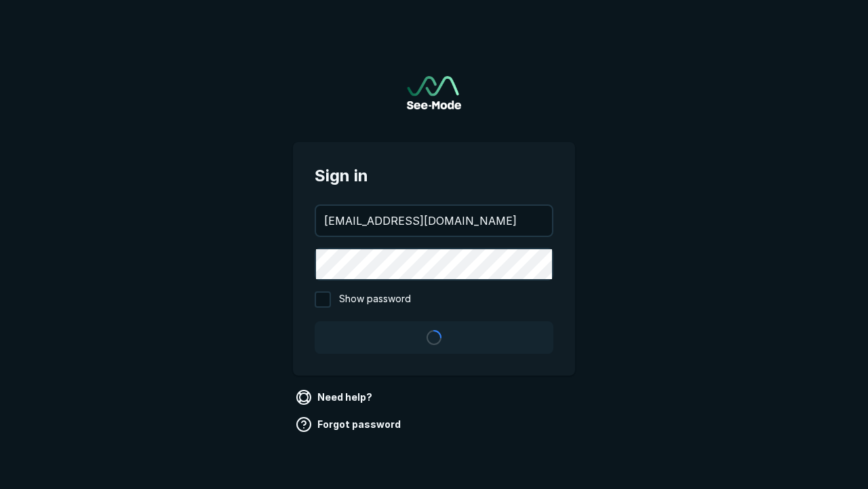  I want to click on a: Forgot password, so click(350, 424).